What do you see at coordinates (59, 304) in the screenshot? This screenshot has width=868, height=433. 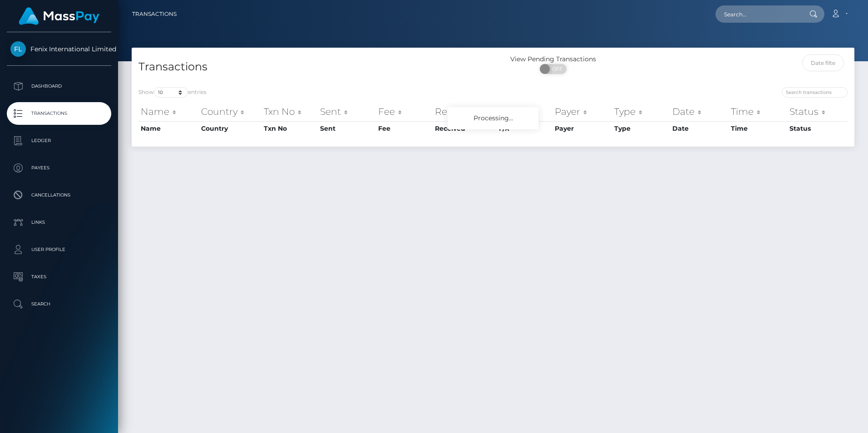 I see `p: Search` at bounding box center [59, 304].